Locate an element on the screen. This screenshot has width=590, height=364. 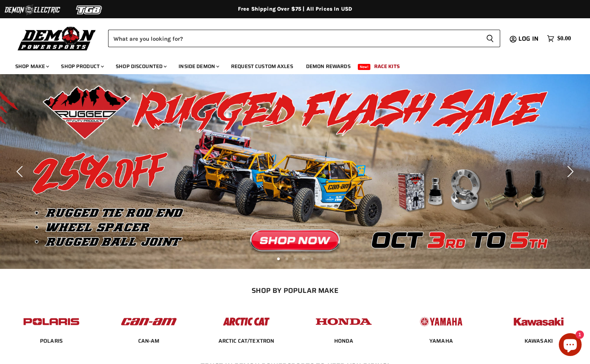
button: Previous is located at coordinates (21, 172).